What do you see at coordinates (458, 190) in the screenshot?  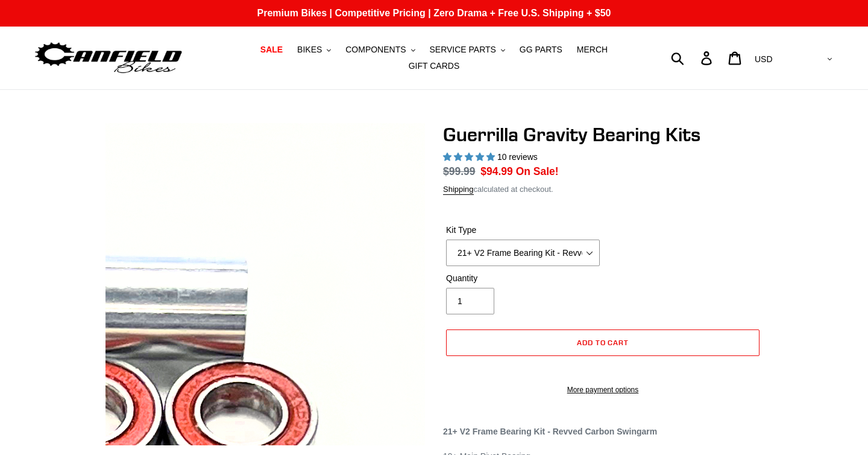 I see `a: Shipping` at bounding box center [458, 190].